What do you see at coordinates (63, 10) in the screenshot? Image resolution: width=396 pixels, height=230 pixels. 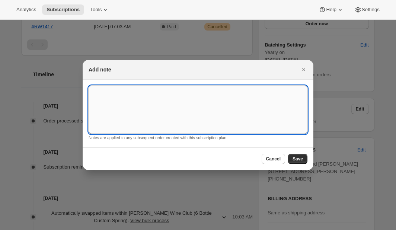 I see `button: Subscriptions` at bounding box center [63, 10].